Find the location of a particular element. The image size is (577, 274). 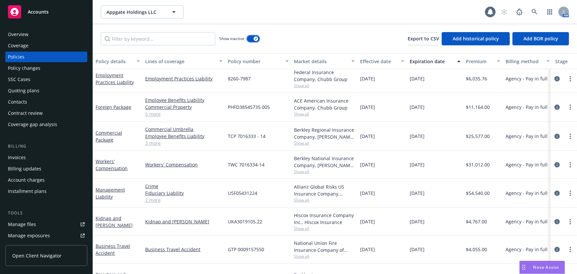

span: GTP 0009157550 is located at coordinates (246, 249).